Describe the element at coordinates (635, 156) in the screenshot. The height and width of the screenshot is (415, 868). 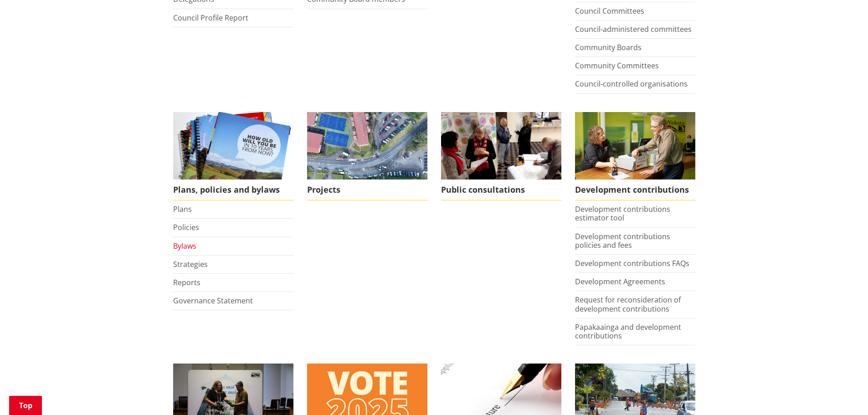
I see `a: FInd out more about fees and fines here Development contributions` at that location.